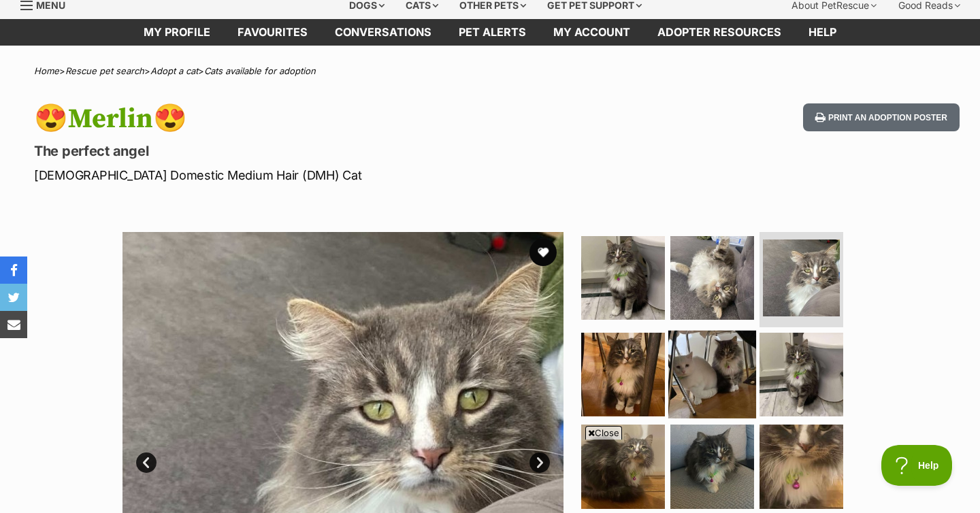 This screenshot has width=980, height=513. I want to click on a: Adopt a cat, so click(174, 71).